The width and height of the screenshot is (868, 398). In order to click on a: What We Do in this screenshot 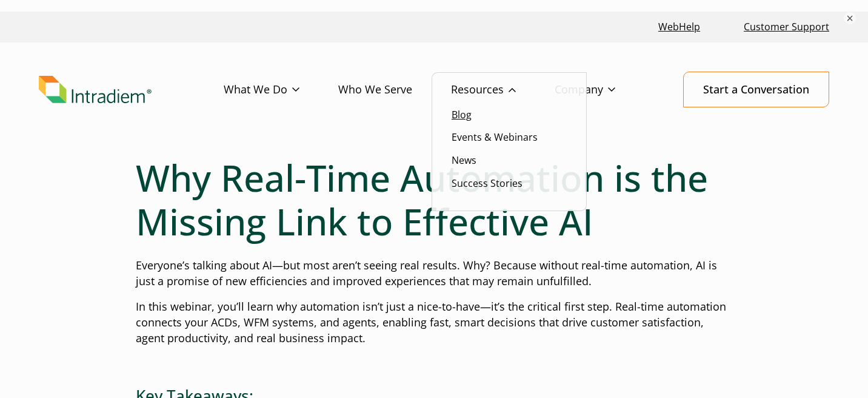, I will do `click(281, 90)`.